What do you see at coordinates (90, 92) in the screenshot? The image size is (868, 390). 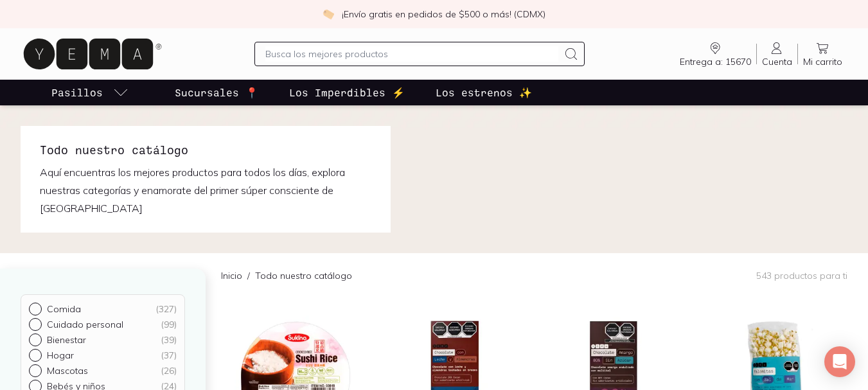 I see `a: pasillo-todos-link` at bounding box center [90, 92].